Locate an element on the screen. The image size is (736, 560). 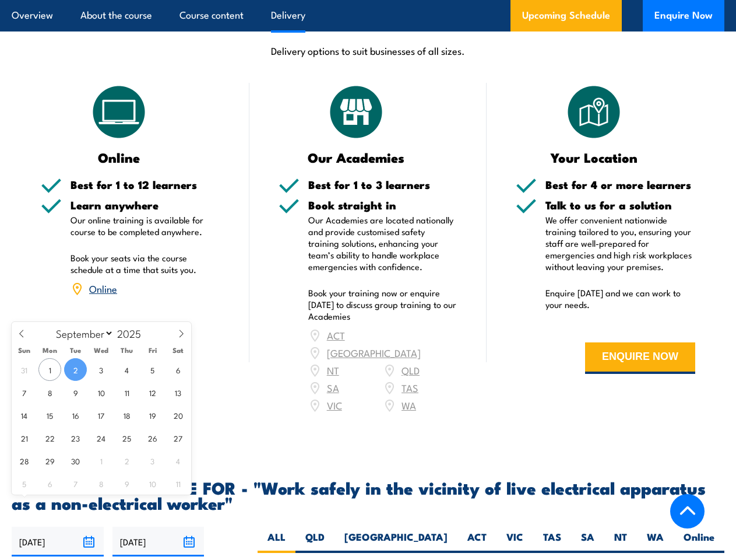
label: TAS is located at coordinates (552, 541).